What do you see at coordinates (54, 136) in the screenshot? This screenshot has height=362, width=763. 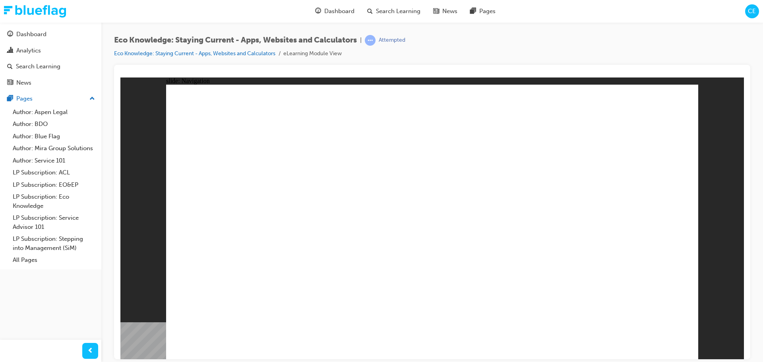 I see `a: Author: Blue Flag` at bounding box center [54, 136].